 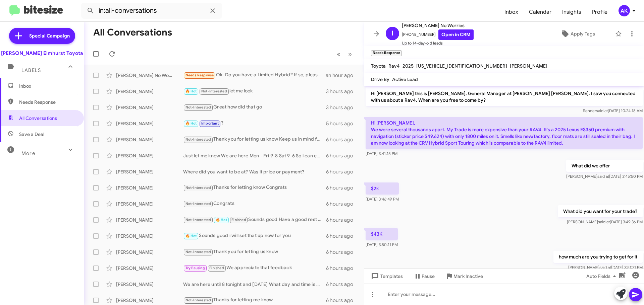 I want to click on h1: All Conversations, so click(x=132, y=32).